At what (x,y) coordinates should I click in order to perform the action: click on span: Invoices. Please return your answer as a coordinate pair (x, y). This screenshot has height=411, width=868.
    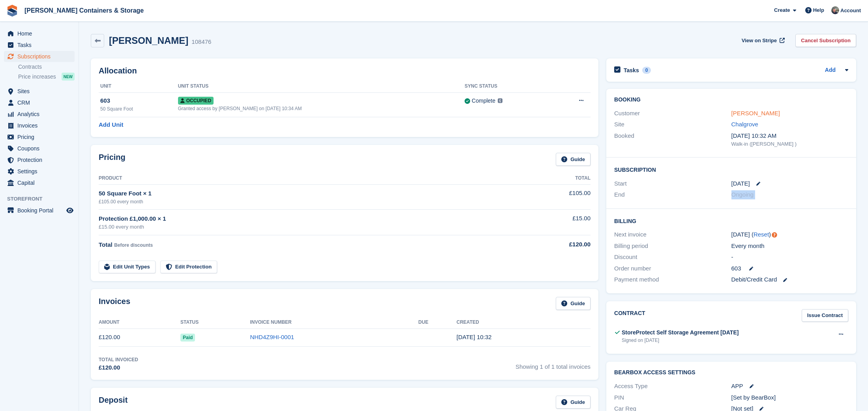
    Looking at the image, I should click on (41, 126).